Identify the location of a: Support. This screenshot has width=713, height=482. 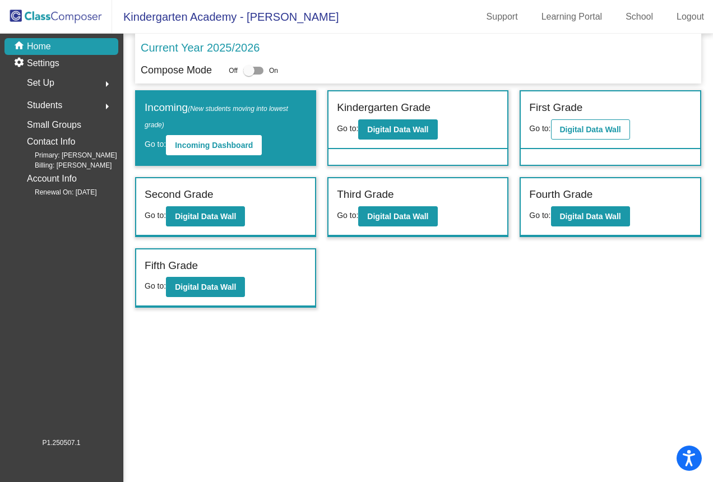
(503, 17).